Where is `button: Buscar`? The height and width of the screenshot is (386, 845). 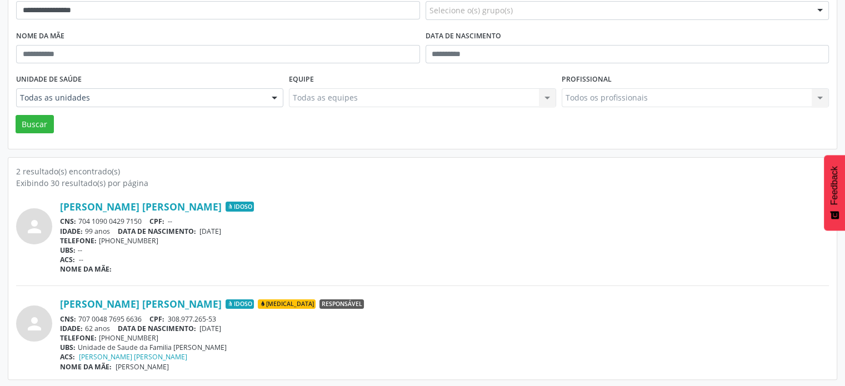
button: Buscar is located at coordinates (34, 124).